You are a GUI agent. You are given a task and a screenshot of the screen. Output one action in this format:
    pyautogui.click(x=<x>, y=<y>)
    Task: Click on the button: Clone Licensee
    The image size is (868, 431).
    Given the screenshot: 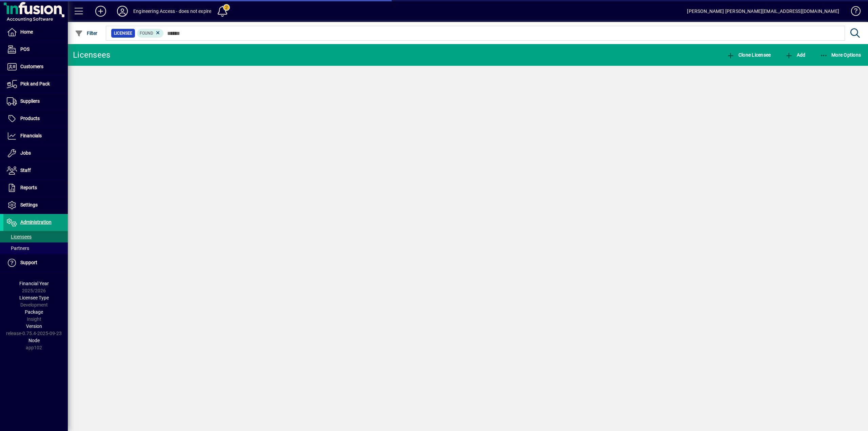 What is the action you would take?
    pyautogui.click(x=749, y=55)
    